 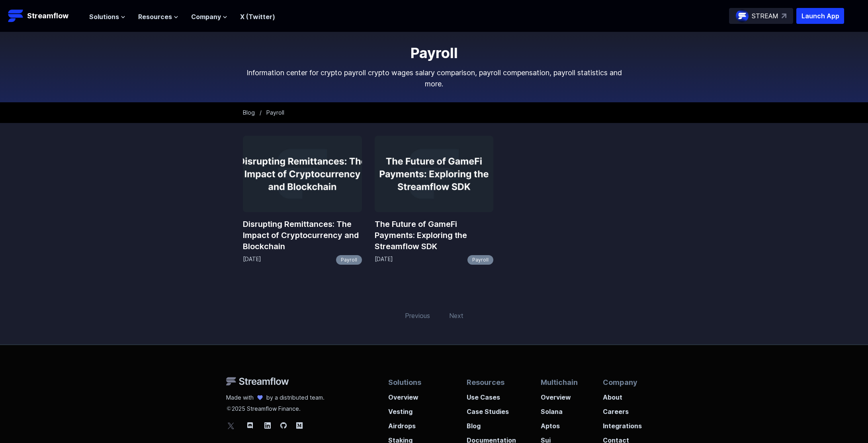 What do you see at coordinates (240, 398) in the screenshot?
I see `p: Made with` at bounding box center [240, 398].